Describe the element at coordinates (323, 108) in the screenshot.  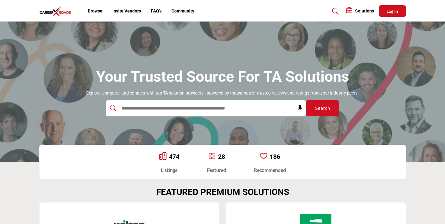
I see `button: Search` at that location.